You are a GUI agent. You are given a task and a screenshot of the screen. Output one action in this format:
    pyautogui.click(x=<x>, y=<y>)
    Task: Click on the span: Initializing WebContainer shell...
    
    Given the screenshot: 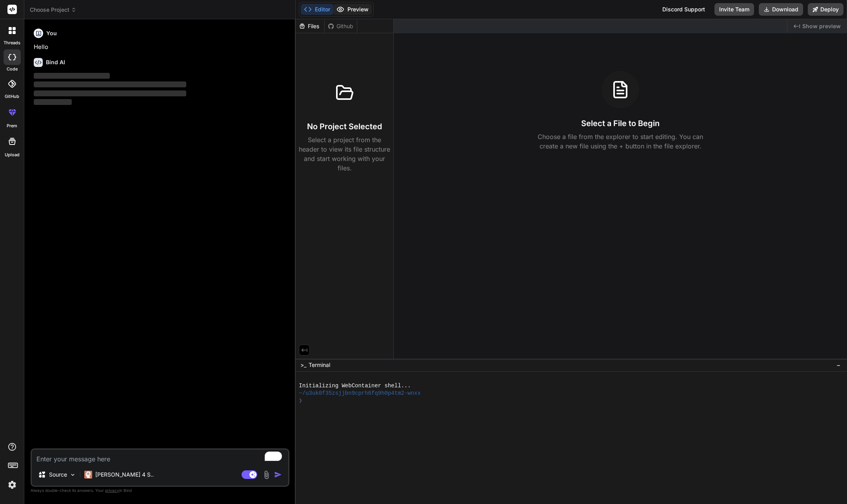 What is the action you would take?
    pyautogui.click(x=354, y=386)
    